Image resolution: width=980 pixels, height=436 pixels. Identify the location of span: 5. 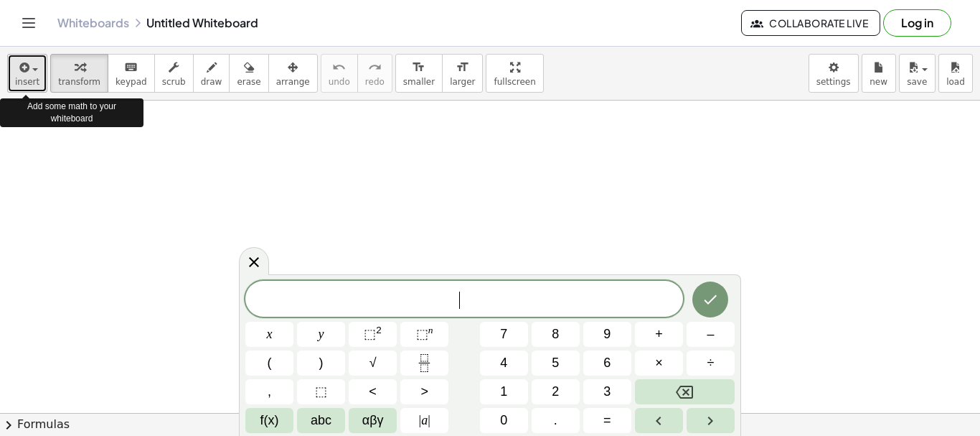
(555, 363).